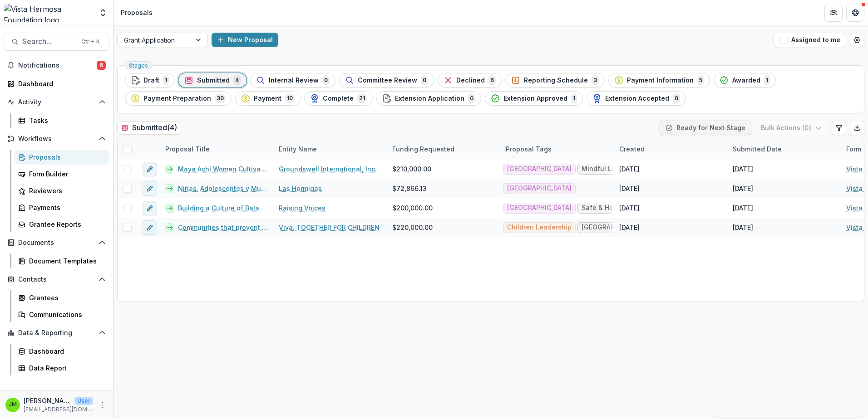  What do you see at coordinates (56, 41) in the screenshot?
I see `button: Search...` at bounding box center [56, 41].